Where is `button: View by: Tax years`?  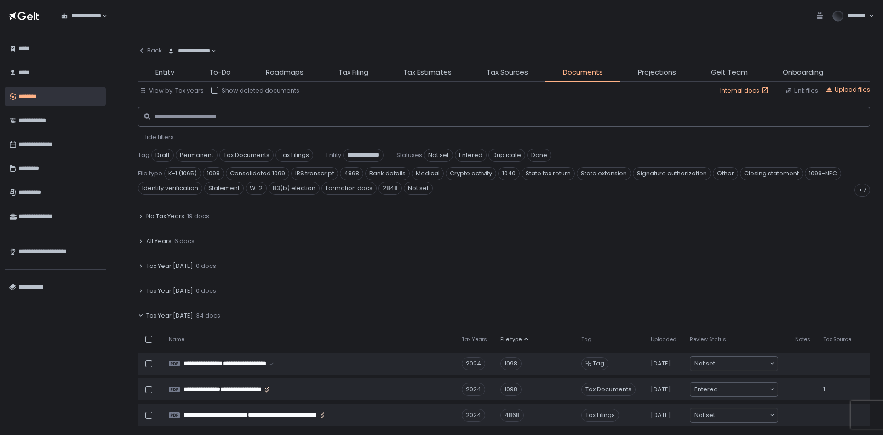
button: View by: Tax years is located at coordinates (172, 91).